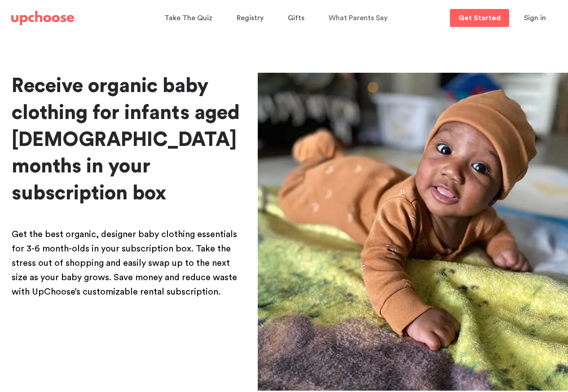 This screenshot has height=392, width=568. What do you see at coordinates (42, 18) in the screenshot?
I see `img: UpChoose` at bounding box center [42, 18].